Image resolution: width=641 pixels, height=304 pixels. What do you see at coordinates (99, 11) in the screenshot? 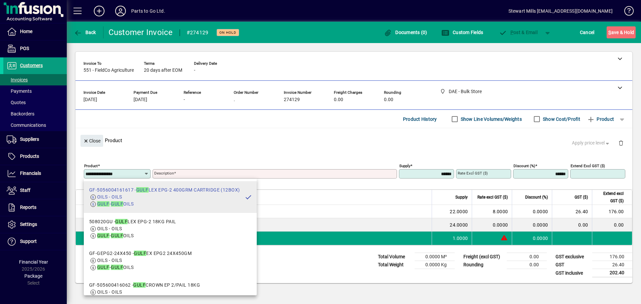
I see `button: Add` at bounding box center [99, 11].